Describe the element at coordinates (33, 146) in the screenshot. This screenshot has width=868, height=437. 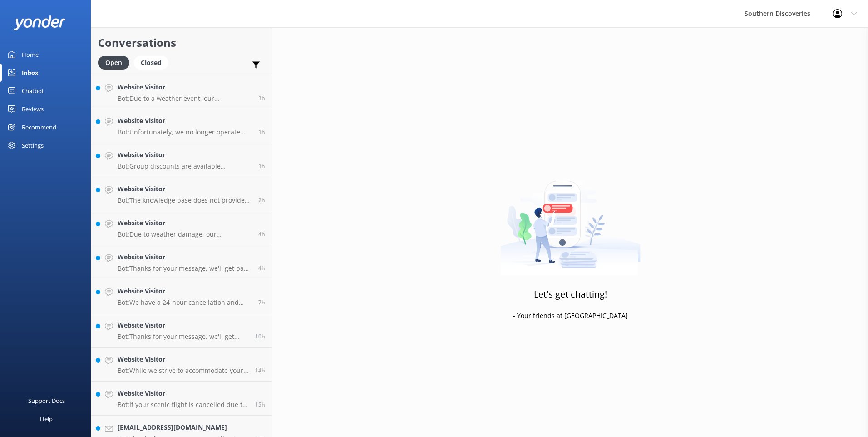
I see `div: Settings` at that location.